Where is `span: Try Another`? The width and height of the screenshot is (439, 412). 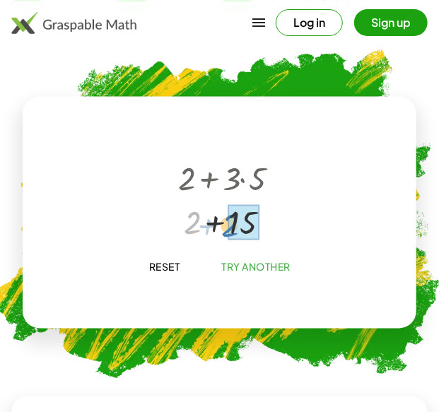
span: Try Another is located at coordinates (256, 267).